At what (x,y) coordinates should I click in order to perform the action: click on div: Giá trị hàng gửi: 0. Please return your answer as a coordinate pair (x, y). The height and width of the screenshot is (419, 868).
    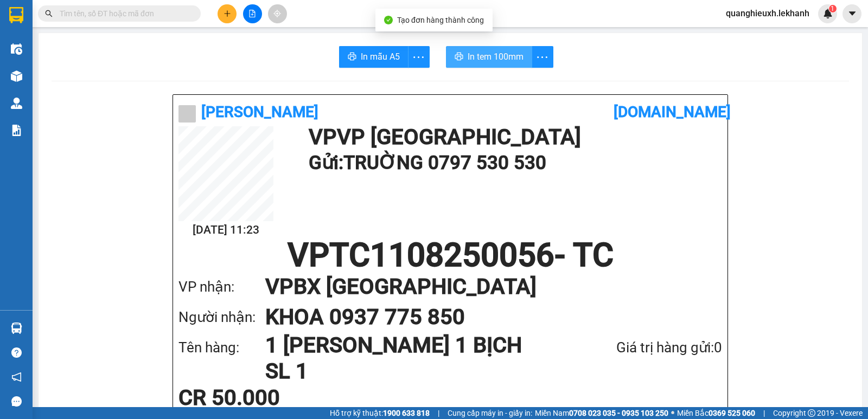
    Looking at the image, I should click on (640, 348).